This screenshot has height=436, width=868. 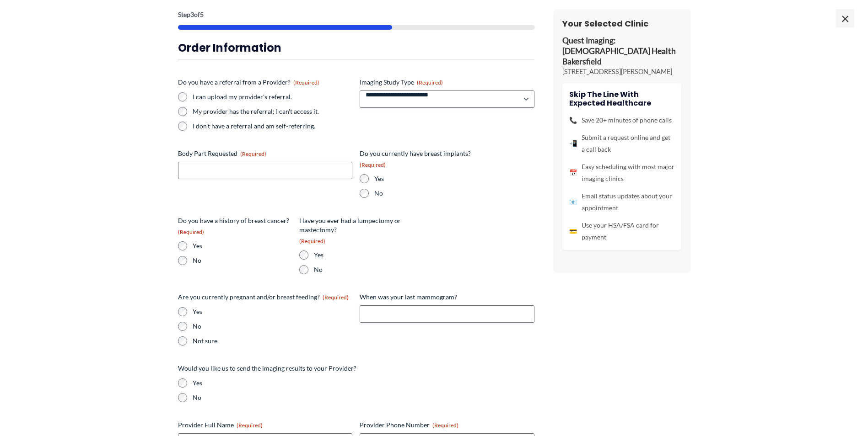 I want to click on legend: Do you currently have breast implants?, so click(x=417, y=159).